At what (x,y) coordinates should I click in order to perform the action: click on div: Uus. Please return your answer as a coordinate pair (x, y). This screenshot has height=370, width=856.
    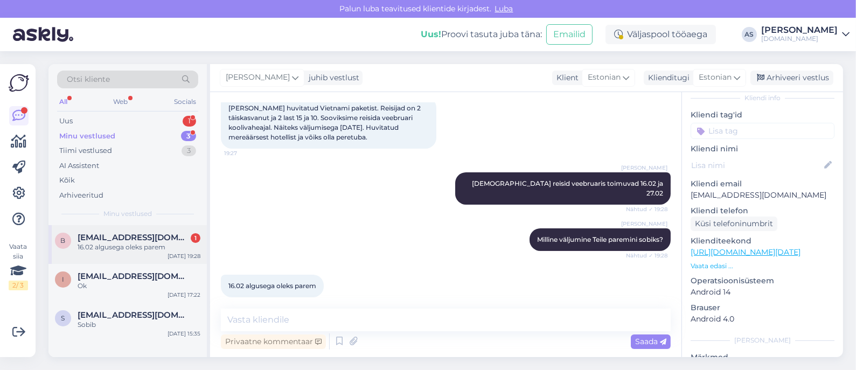
    Looking at the image, I should click on (66, 121).